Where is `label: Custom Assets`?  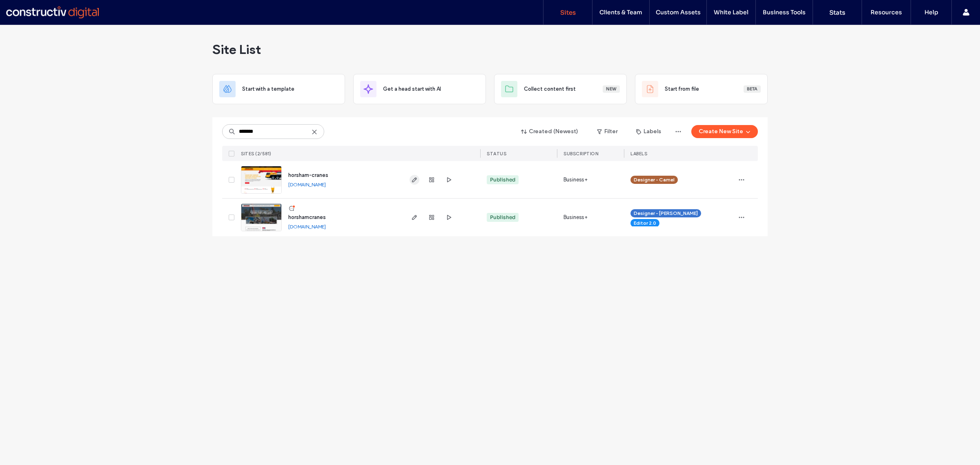 label: Custom Assets is located at coordinates (679, 12).